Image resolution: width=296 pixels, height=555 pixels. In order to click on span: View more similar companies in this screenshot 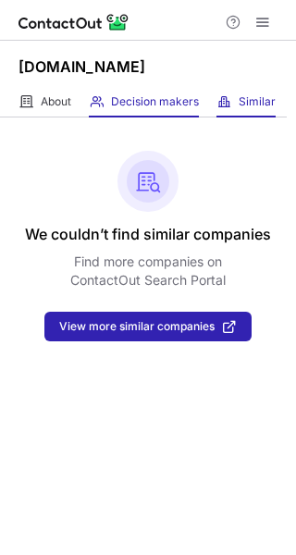, I will do `click(137, 327)`.